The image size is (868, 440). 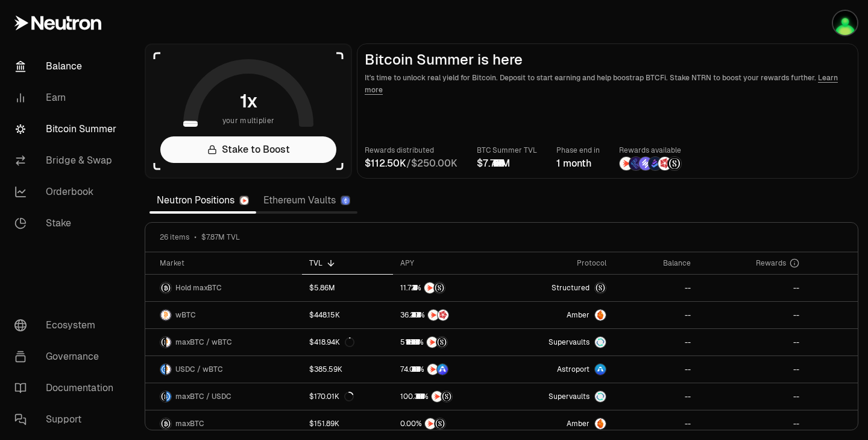 What do you see at coordinates (204, 342) in the screenshot?
I see `span: maxBTC / wBTC` at bounding box center [204, 342].